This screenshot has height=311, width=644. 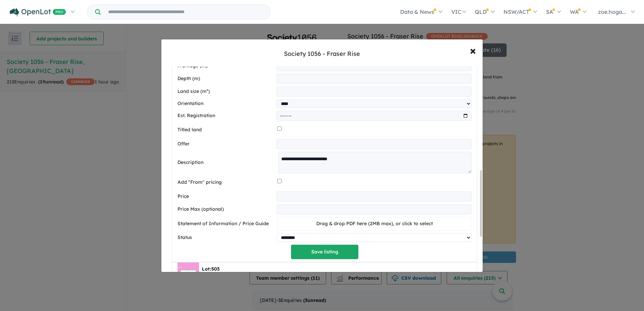 I want to click on label: Offer, so click(x=225, y=144).